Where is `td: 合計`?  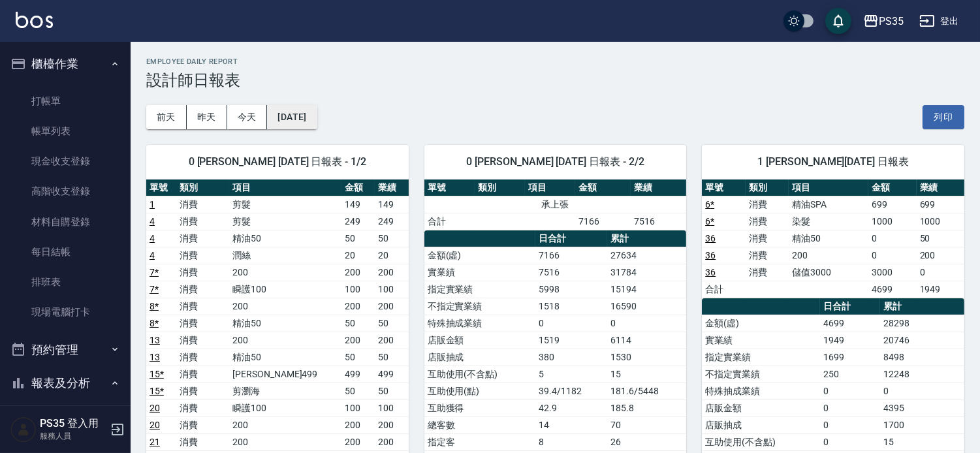
td: 合計 is located at coordinates (449, 222).